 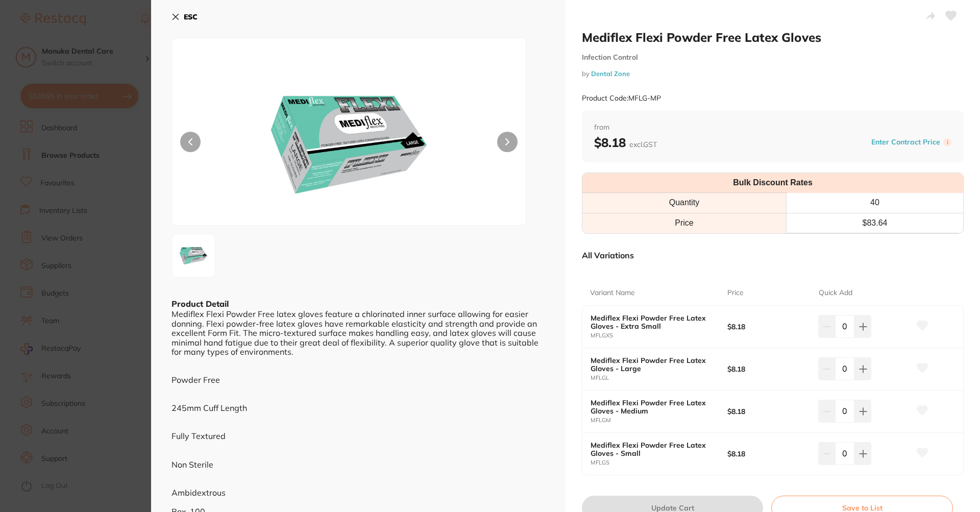 I want to click on small: Product Code: MFLG-MP, so click(x=621, y=98).